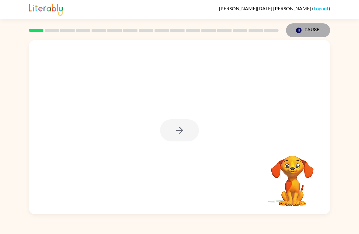 The width and height of the screenshot is (359, 234). I want to click on a: Logout, so click(321, 8).